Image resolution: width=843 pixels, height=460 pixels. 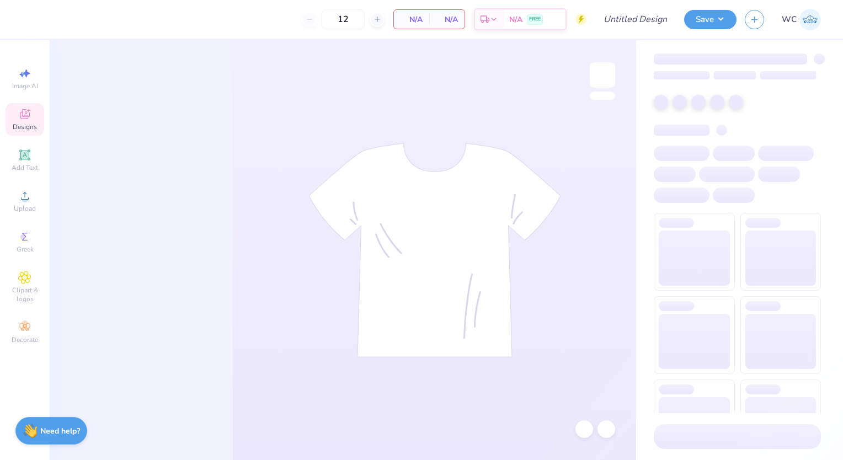 I want to click on a: WC, so click(x=801, y=19).